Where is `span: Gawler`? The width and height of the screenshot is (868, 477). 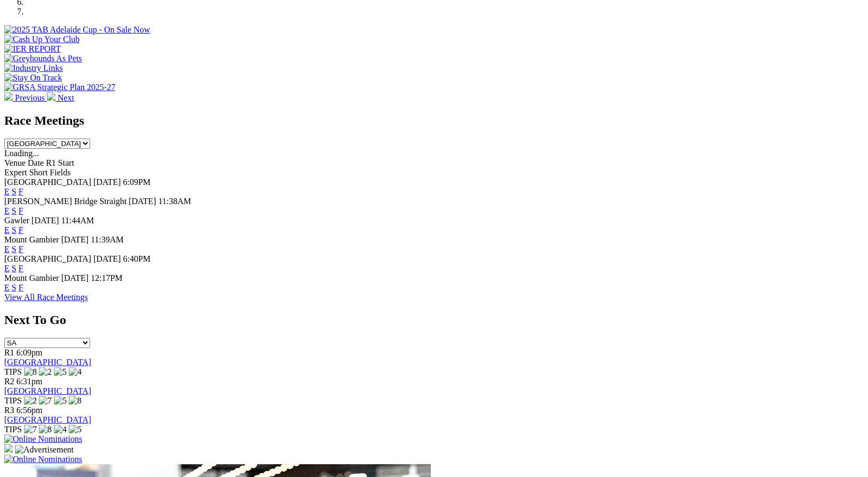 span: Gawler is located at coordinates (16, 220).